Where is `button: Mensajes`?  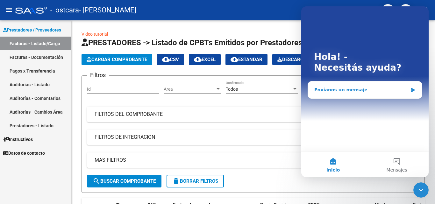
button: Mensajes is located at coordinates (95, 158).